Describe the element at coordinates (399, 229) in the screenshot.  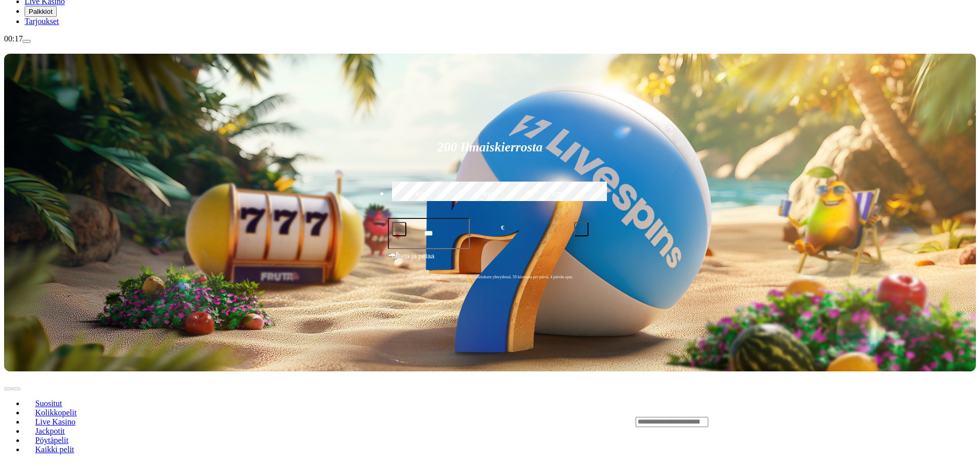
I see `button: minus icon` at that location.